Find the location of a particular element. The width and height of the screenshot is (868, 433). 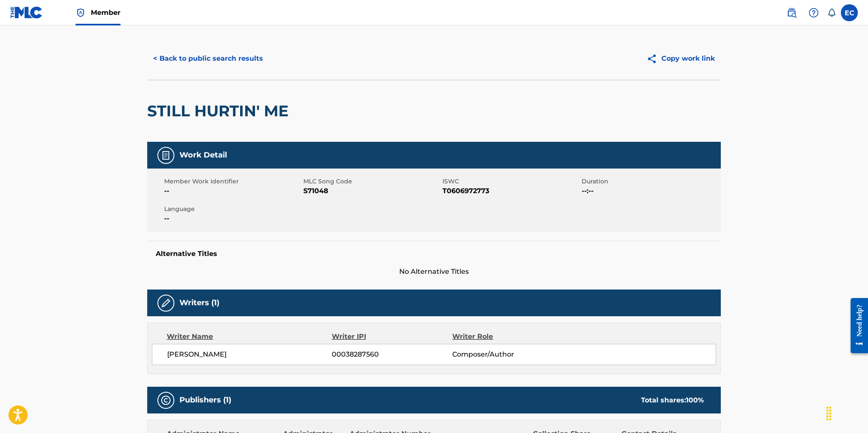

h5: Publishers (1) is located at coordinates (206, 400).